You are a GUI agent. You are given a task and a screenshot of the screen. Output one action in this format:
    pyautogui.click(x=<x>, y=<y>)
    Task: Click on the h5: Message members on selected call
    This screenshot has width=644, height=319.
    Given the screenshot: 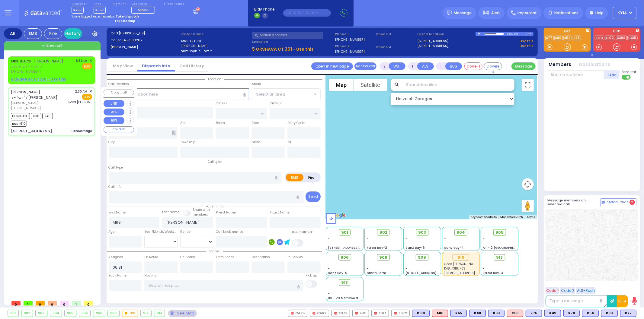 What is the action you would take?
    pyautogui.click(x=574, y=202)
    